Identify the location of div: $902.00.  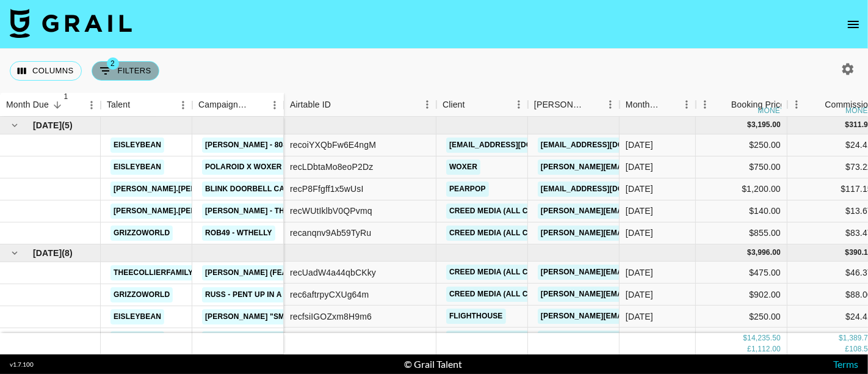
(742, 294).